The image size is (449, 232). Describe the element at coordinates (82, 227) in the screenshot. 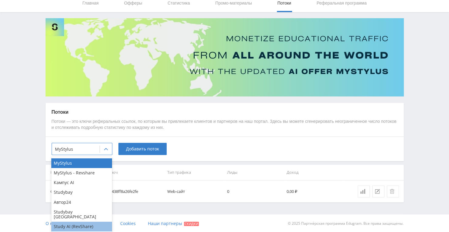

I see `div: Study AI (RevShare)` at that location.